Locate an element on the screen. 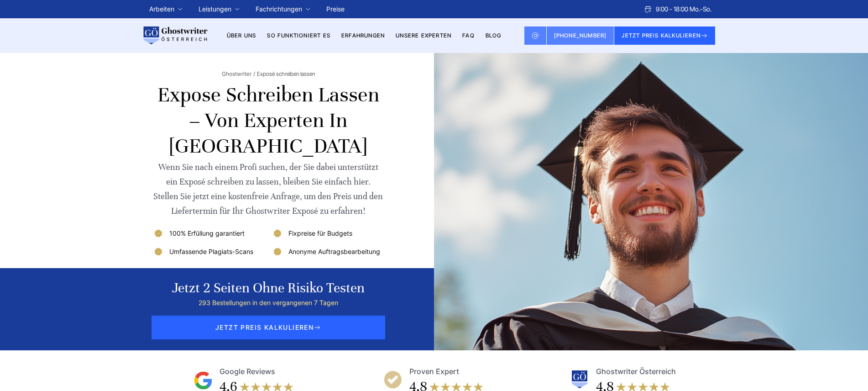 The height and width of the screenshot is (391, 868). img: logo wirschreiben is located at coordinates (175, 35).